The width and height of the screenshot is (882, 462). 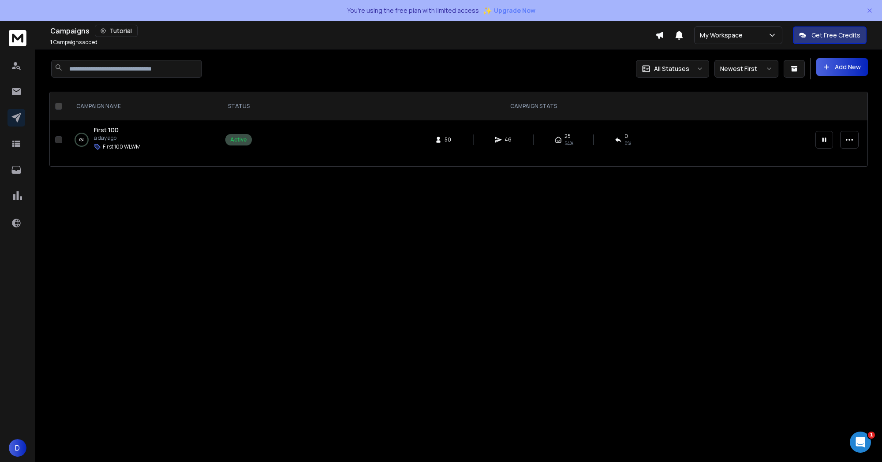 I want to click on span: 0, so click(x=626, y=136).